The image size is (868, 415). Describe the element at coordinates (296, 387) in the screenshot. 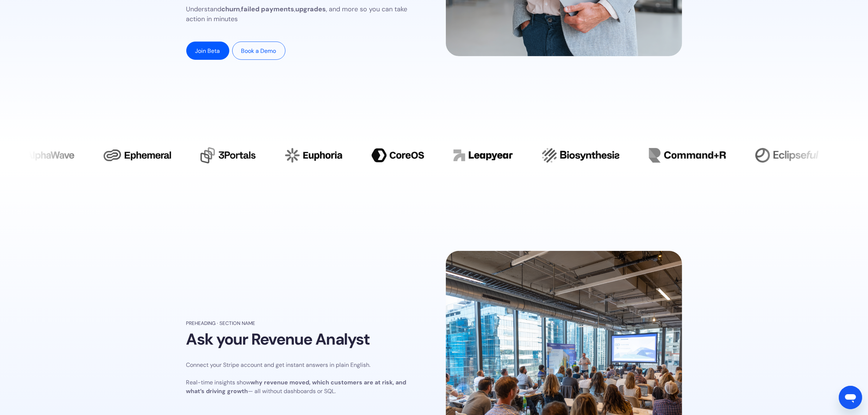

I see `strong: why revenue moved, which customers are at risk, and what’s driving growth` at that location.